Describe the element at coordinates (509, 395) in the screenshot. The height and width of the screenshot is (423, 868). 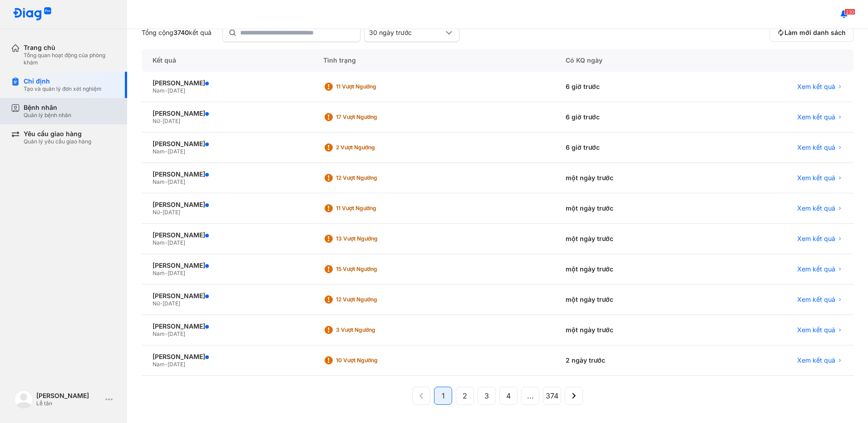
I see `span: 4` at that location.